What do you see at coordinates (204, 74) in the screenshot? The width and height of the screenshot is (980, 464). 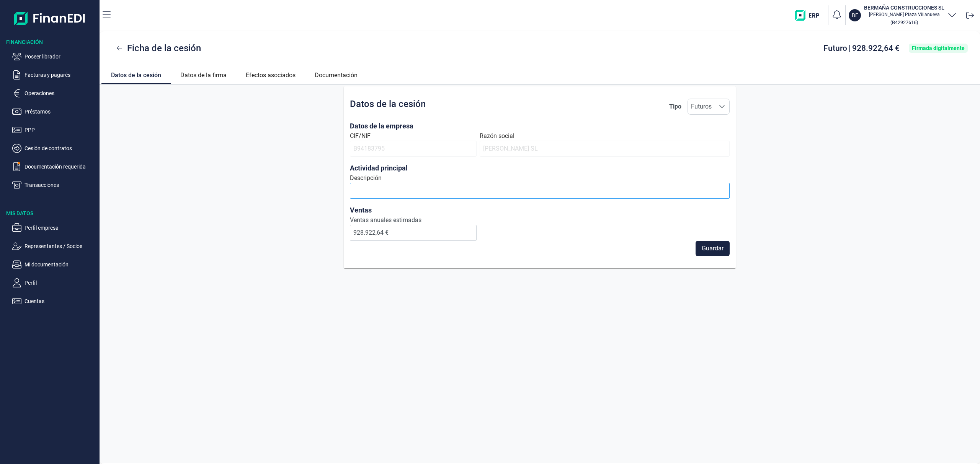 I see `a: Datos de la firma` at bounding box center [204, 74].